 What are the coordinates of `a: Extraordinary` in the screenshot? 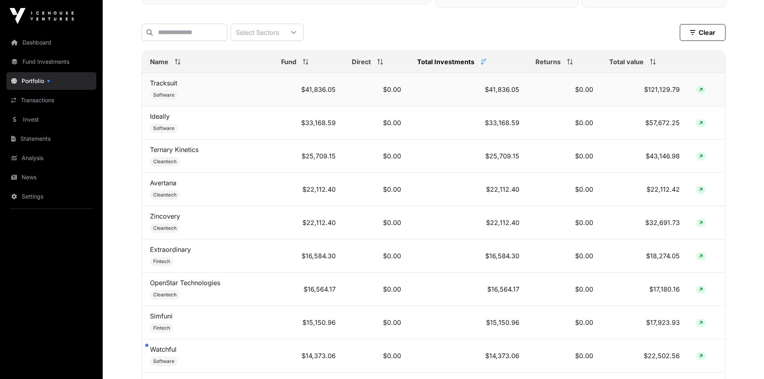 It's located at (170, 250).